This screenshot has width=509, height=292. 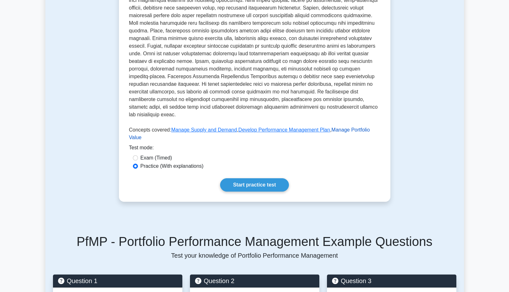 I want to click on a: Develop Performance Management Plan, so click(x=284, y=129).